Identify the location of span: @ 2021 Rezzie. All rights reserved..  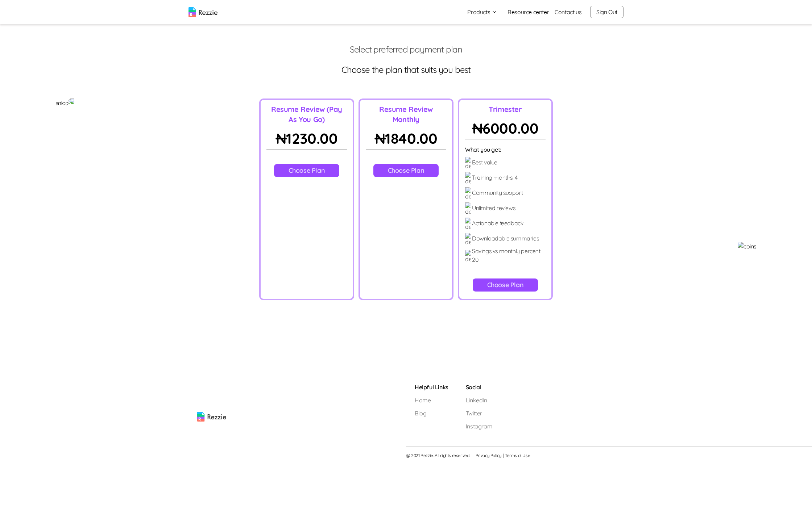
(438, 456).